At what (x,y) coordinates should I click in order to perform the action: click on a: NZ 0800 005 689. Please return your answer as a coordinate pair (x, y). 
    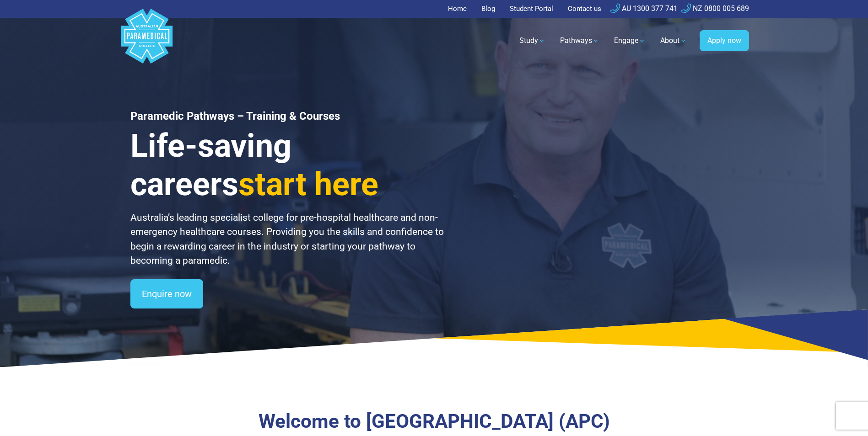
    Looking at the image, I should click on (715, 8).